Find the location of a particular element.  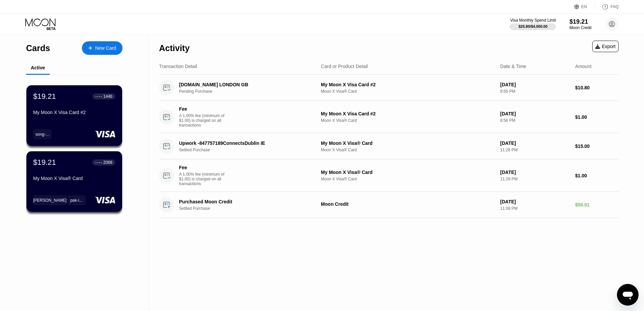

div: Date & Time is located at coordinates (513, 66).